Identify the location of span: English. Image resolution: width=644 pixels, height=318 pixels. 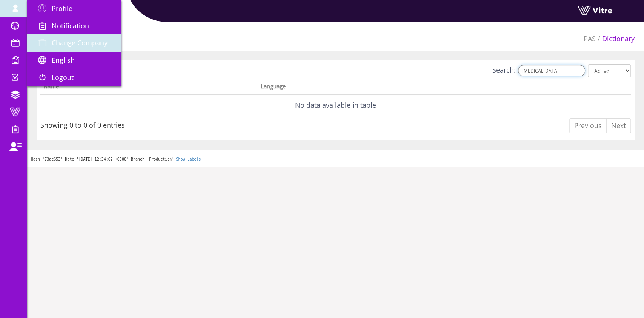
(63, 60).